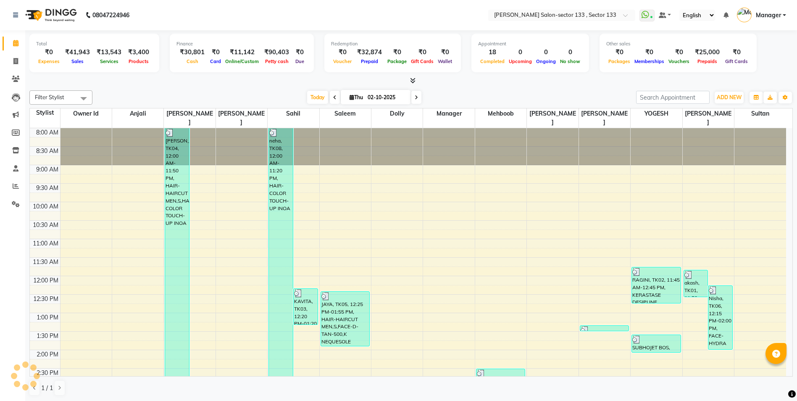 The image size is (797, 401). What do you see at coordinates (192, 52) in the screenshot?
I see `div: ₹30,801` at bounding box center [192, 52].